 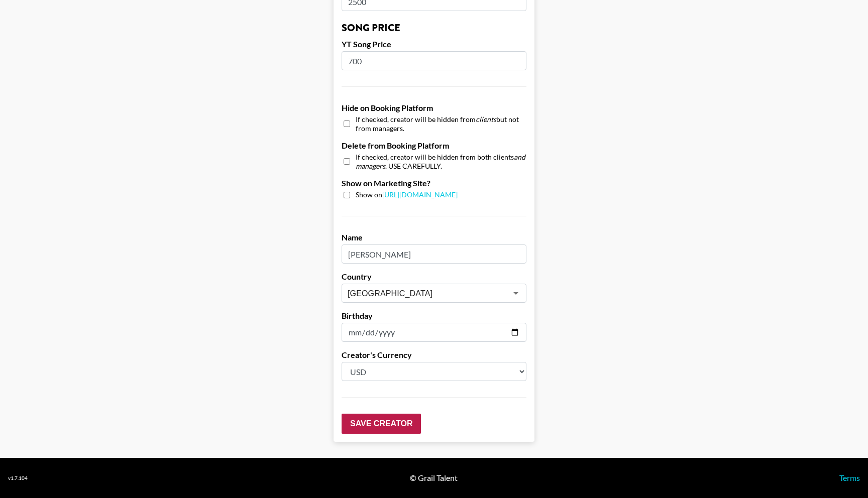 What do you see at coordinates (434, 238) in the screenshot?
I see `label: Name` at bounding box center [434, 238].